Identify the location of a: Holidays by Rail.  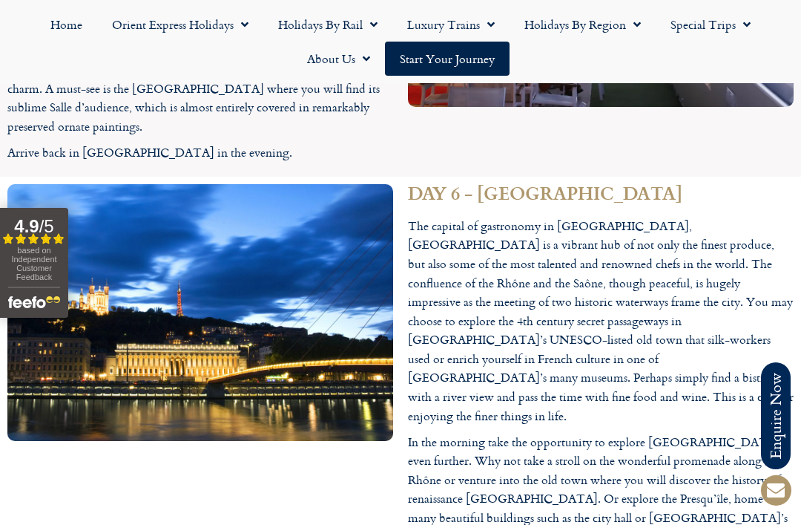
(328, 24).